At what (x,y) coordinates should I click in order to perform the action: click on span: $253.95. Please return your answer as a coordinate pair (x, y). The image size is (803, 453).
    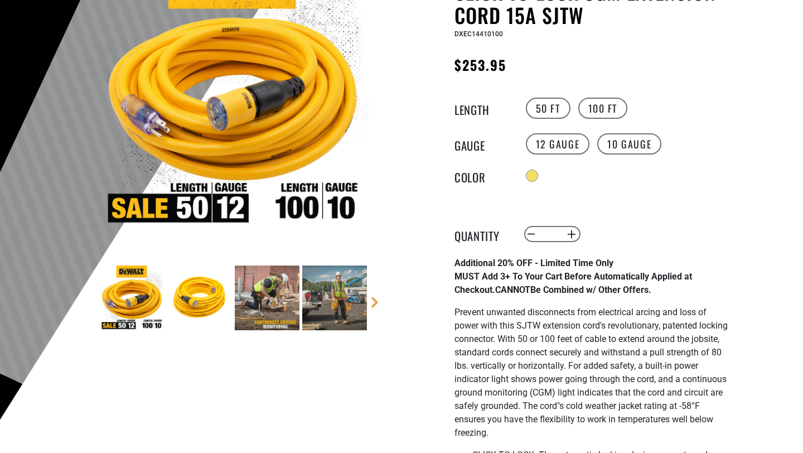
    Looking at the image, I should click on (481, 65).